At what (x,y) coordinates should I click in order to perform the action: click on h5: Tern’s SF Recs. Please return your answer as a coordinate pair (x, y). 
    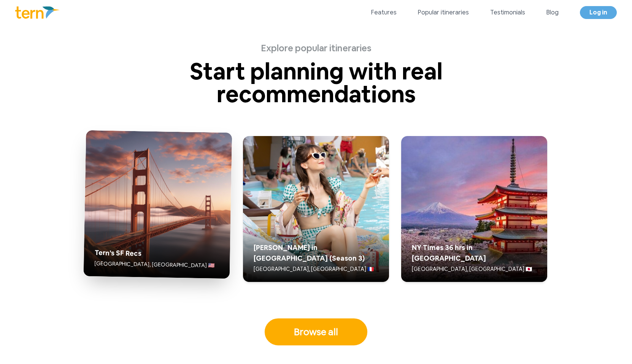
    Looking at the image, I should click on (157, 254).